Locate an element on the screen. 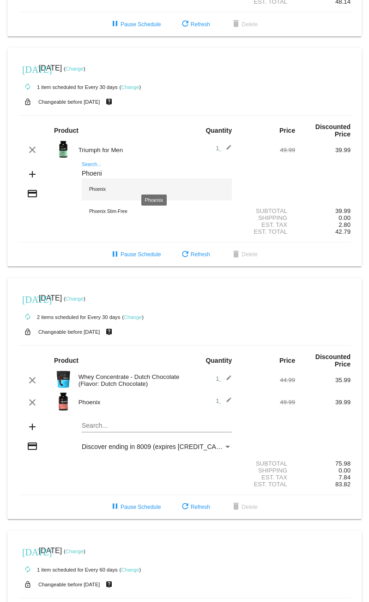 The image size is (369, 602). img: Image-1-Triumph_carousel-front-transp.png is located at coordinates (63, 149).